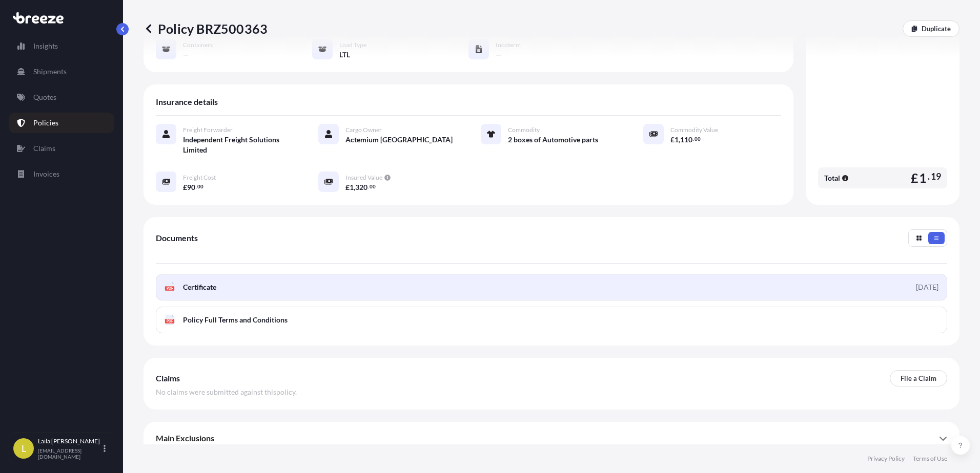 The height and width of the screenshot is (473, 980). What do you see at coordinates (886, 459) in the screenshot?
I see `p: Privacy Policy` at bounding box center [886, 459].